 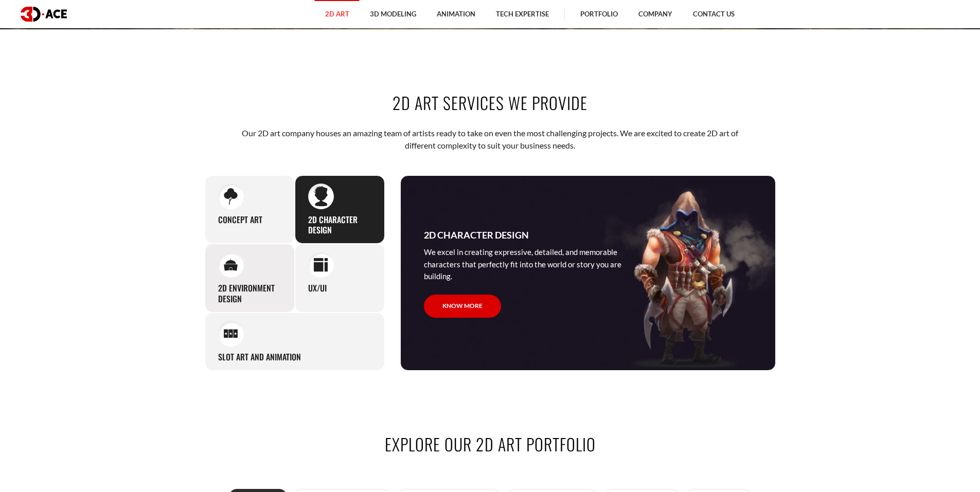 What do you see at coordinates (490, 140) in the screenshot?
I see `p: Our 2D art company houses an amazing team of artists ready to take on even the most challenging p...` at bounding box center [490, 140].